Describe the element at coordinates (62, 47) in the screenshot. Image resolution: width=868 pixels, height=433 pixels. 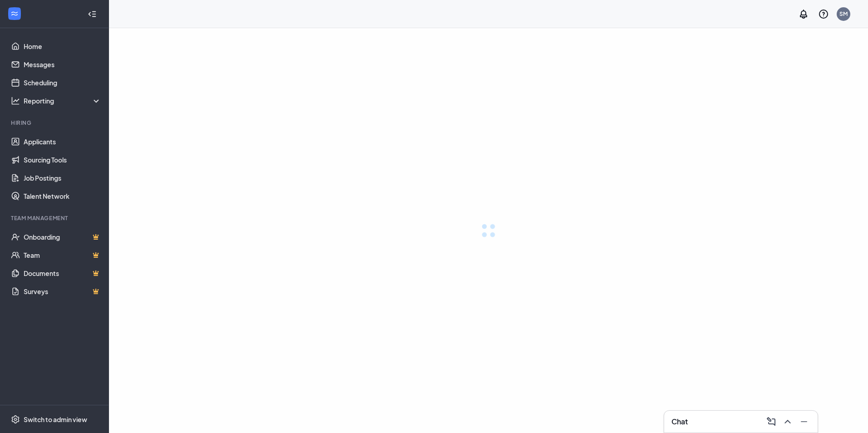
I see `a: Home` at that location.